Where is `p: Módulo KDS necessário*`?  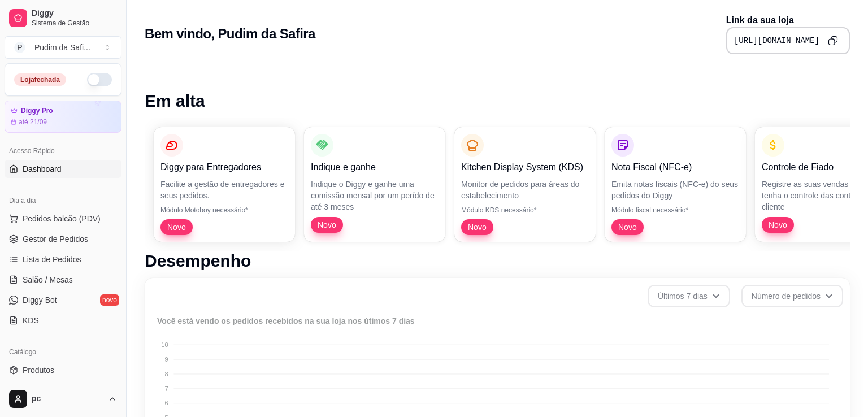 p: Módulo KDS necessário* is located at coordinates (525, 210).